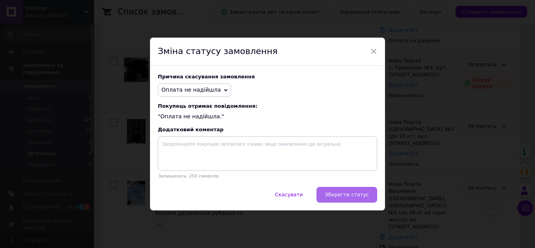 This screenshot has width=535, height=248. I want to click on button: Скасувати, so click(289, 195).